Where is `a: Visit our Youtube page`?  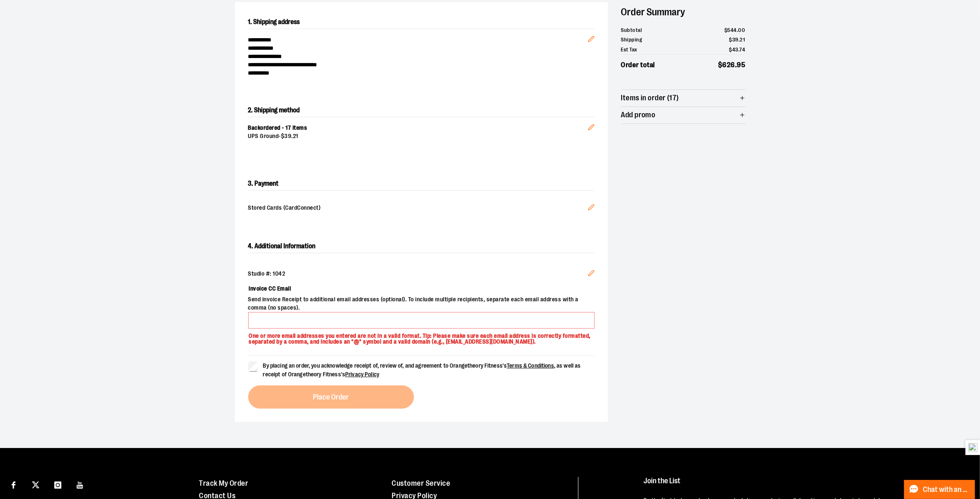 a: Visit our Youtube page is located at coordinates (80, 484).